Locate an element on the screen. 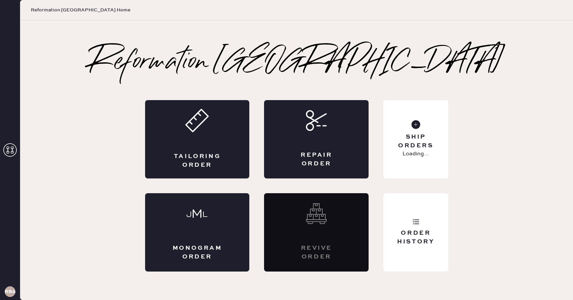 The image size is (573, 300). h3: RBA is located at coordinates (10, 292).